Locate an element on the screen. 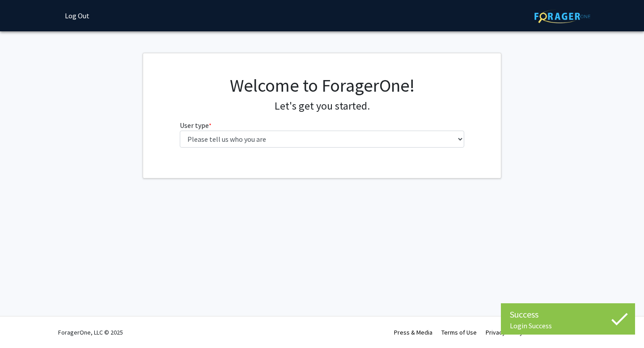 The height and width of the screenshot is (348, 644). a: Terms of Use is located at coordinates (458, 332).